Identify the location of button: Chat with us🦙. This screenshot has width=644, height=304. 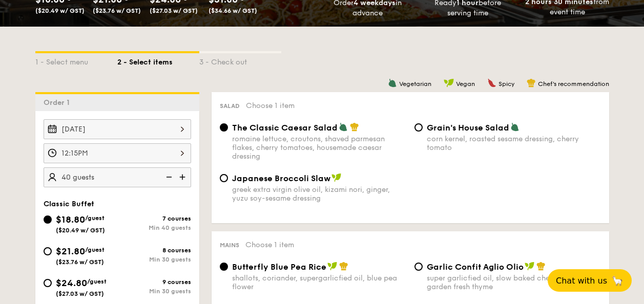
(589, 281).